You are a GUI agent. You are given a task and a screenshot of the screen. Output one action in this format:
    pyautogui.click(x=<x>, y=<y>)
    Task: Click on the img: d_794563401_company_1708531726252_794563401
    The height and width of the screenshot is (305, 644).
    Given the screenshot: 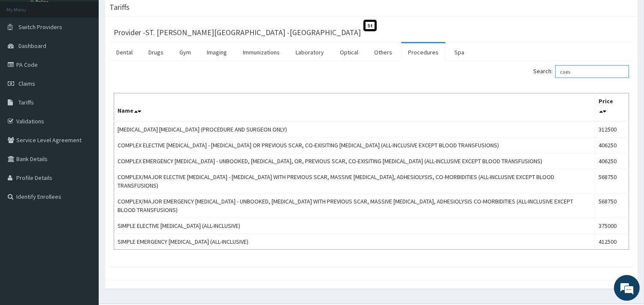 What is the action you would take?
    pyautogui.click(x=25, y=53)
    